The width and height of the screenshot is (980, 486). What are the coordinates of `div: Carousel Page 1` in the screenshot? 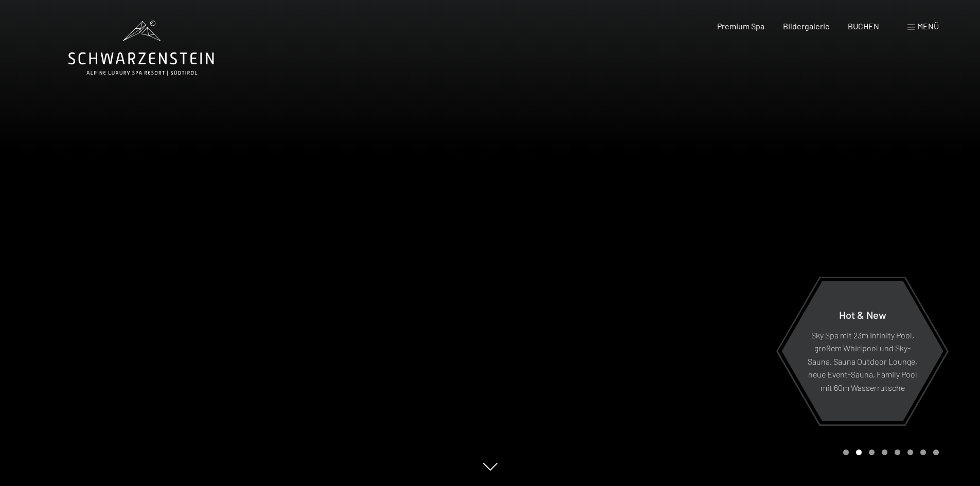 It's located at (845, 452).